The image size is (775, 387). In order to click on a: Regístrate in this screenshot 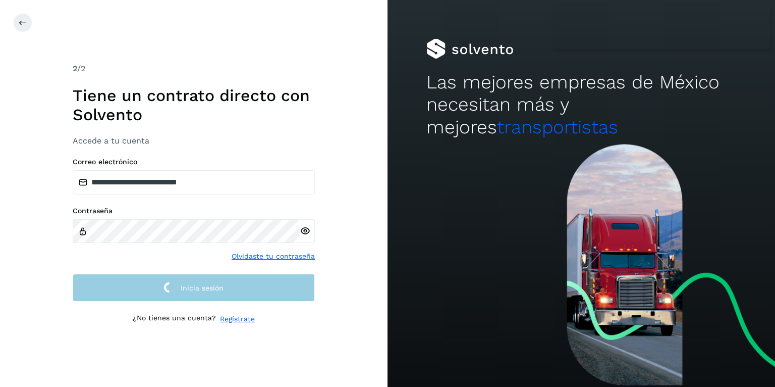, I will do `click(237, 319)`.